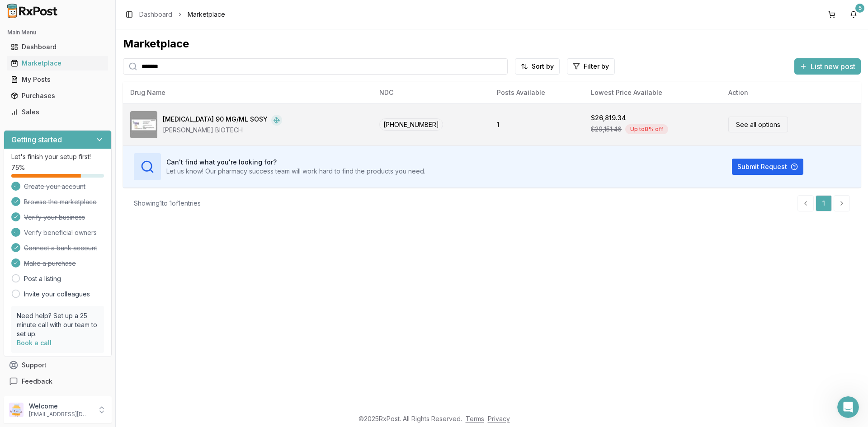  I want to click on button: Marketplace, so click(57, 64).